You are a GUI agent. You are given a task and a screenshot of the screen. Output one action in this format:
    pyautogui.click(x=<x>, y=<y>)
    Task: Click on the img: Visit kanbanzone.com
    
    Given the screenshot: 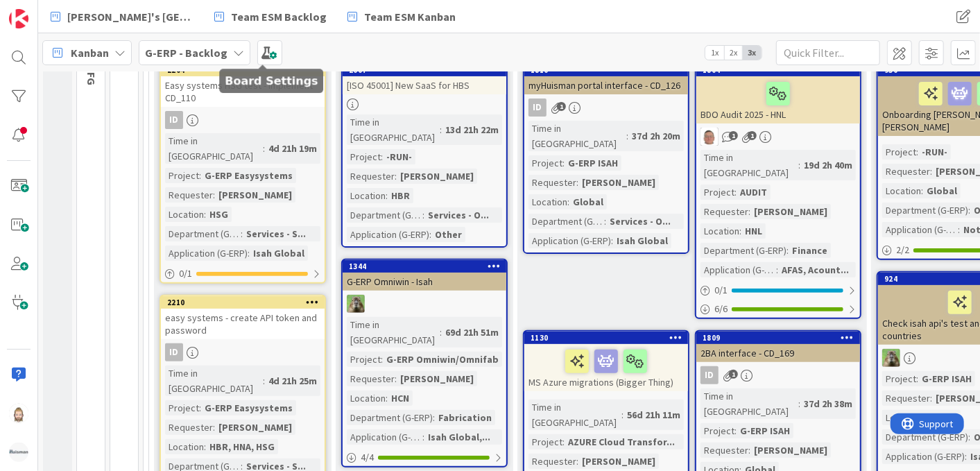 What is the action you would take?
    pyautogui.click(x=19, y=19)
    